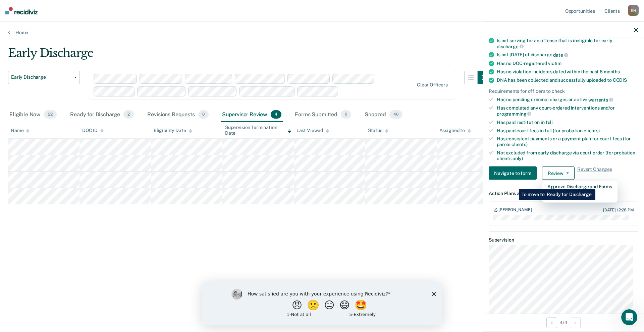  I want to click on button: 4, so click(143, 23).